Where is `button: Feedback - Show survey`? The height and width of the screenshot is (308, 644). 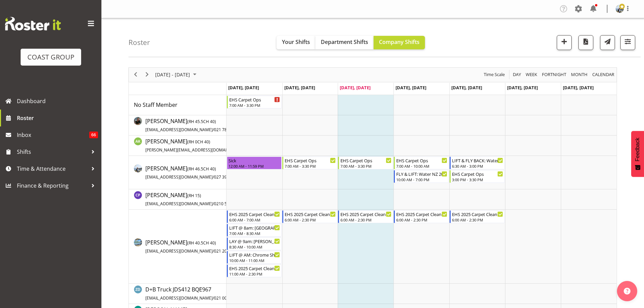 button: Feedback - Show survey is located at coordinates (637, 154).